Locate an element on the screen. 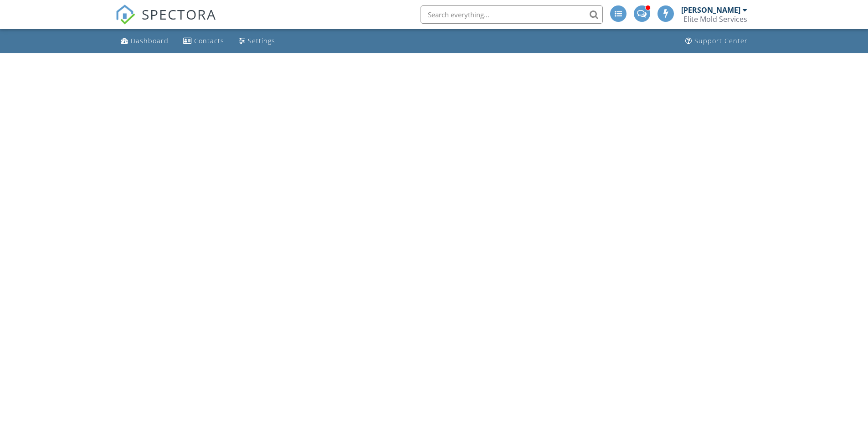 The height and width of the screenshot is (434, 868). a: Dashboard is located at coordinates (144, 41).